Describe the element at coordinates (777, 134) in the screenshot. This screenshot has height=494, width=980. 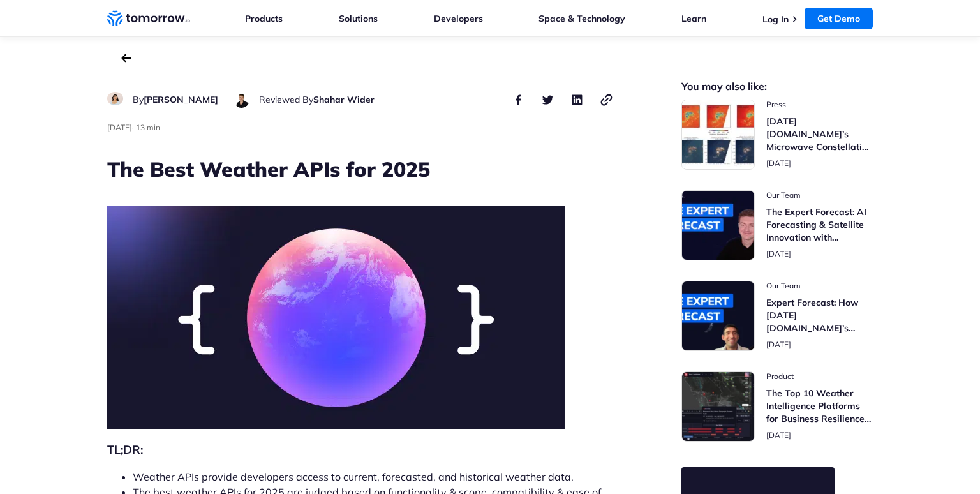
I see `a: Read Tomorrow.io’s Microwave Constellation Ready To Help This Hurricane Season` at that location.